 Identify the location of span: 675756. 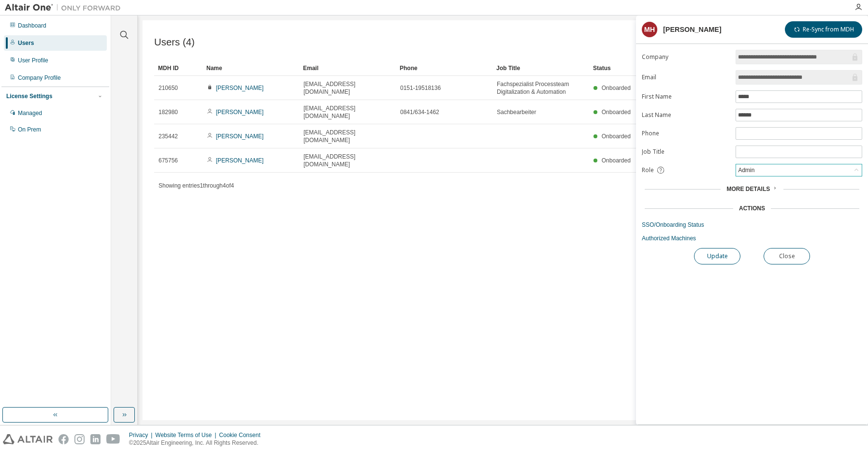
(168, 160).